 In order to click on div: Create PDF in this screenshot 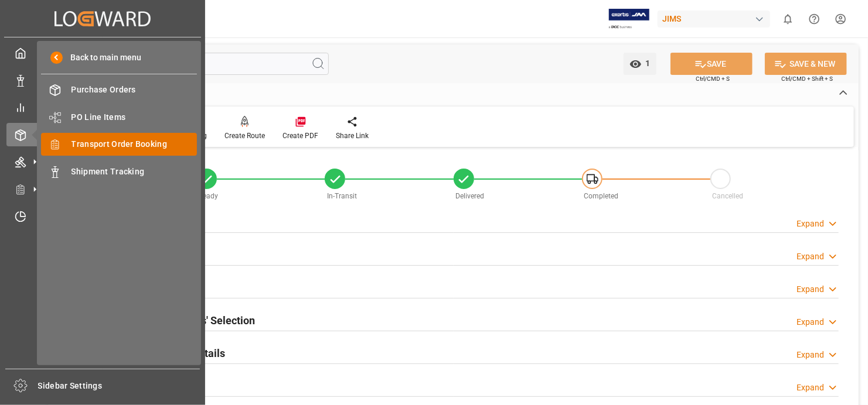, I will do `click(300, 136)`.